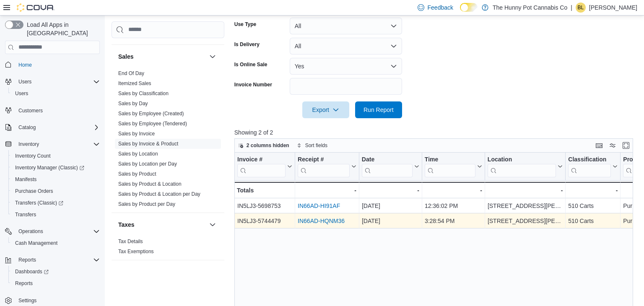 This screenshot has width=644, height=306. I want to click on span: Home, so click(57, 65).